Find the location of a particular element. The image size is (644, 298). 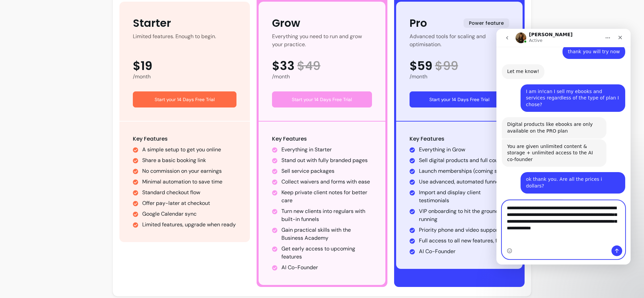

span: $ 99 is located at coordinates (447, 66).